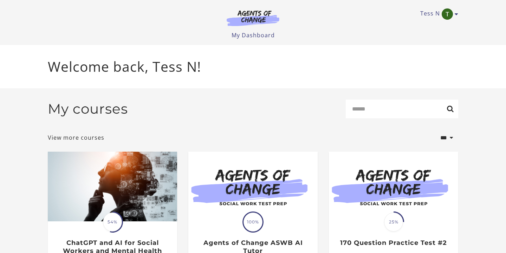  Describe the element at coordinates (253, 222) in the screenshot. I see `span: 100%` at that location.